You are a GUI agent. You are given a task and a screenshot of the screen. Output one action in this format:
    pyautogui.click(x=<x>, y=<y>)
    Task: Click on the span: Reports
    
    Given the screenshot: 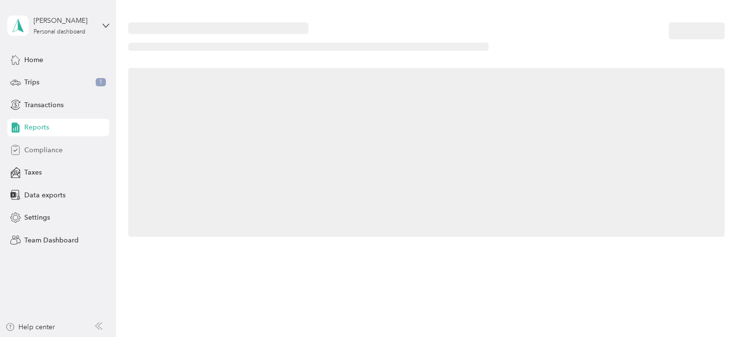 What is the action you would take?
    pyautogui.click(x=36, y=127)
    